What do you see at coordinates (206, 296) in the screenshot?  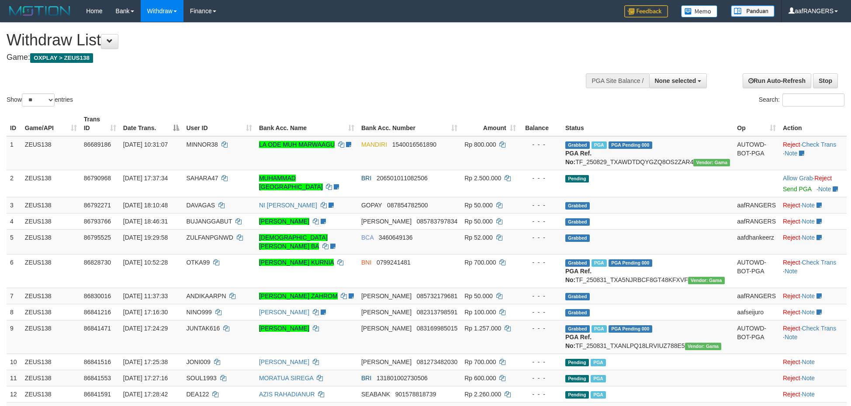 I see `span: ANDIKAARPN` at bounding box center [206, 296].